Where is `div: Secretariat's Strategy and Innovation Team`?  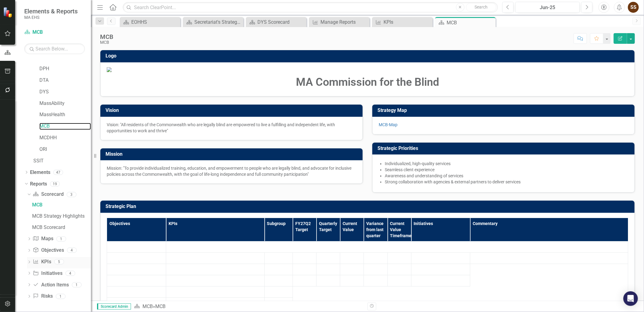
div: Secretariat's Strategy and Innovation Team is located at coordinates (218, 22).